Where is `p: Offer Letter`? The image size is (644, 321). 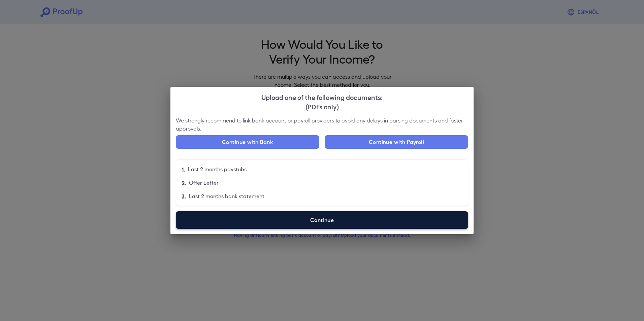 p: Offer Letter is located at coordinates (204, 183).